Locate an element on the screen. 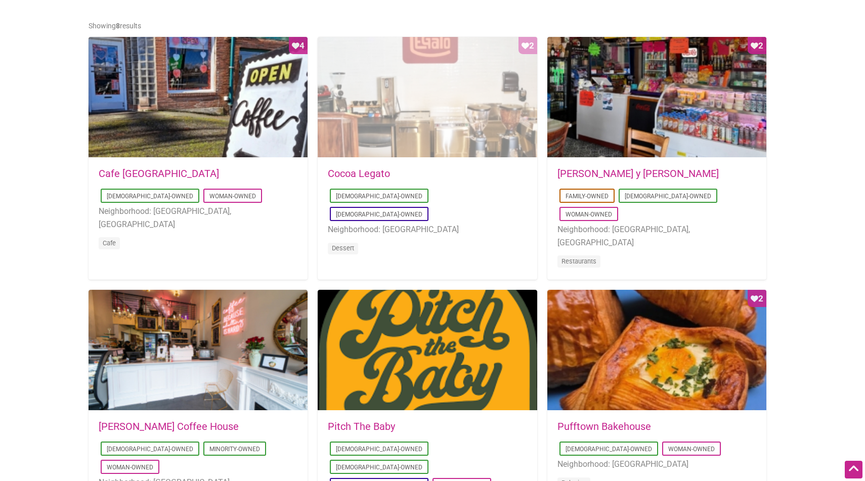  a: Family-Owned is located at coordinates (587, 196).